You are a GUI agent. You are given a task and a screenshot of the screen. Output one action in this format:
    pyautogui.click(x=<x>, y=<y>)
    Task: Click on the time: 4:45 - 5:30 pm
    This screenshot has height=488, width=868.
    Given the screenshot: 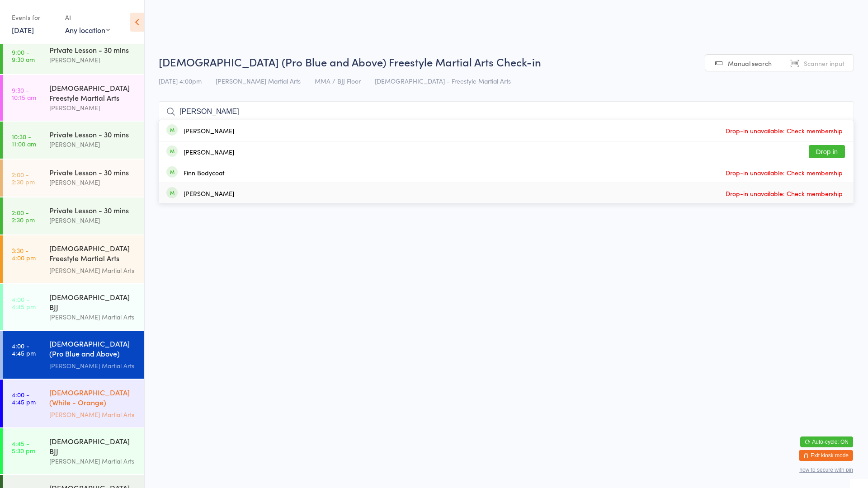 What is the action you would take?
    pyautogui.click(x=24, y=447)
    